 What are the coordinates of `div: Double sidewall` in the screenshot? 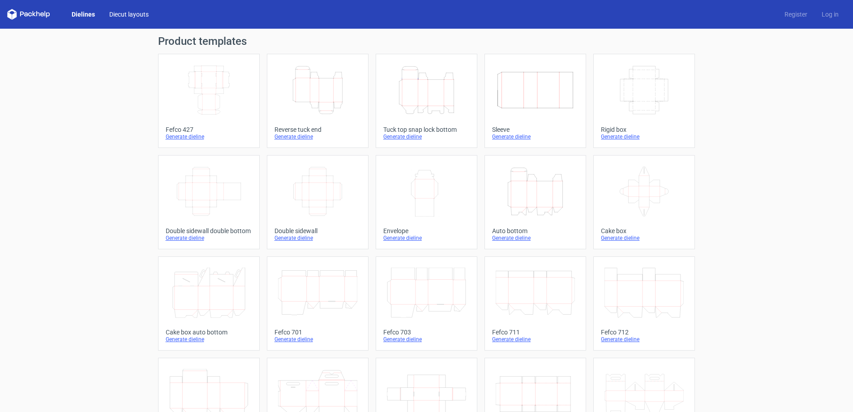 It's located at (318, 231).